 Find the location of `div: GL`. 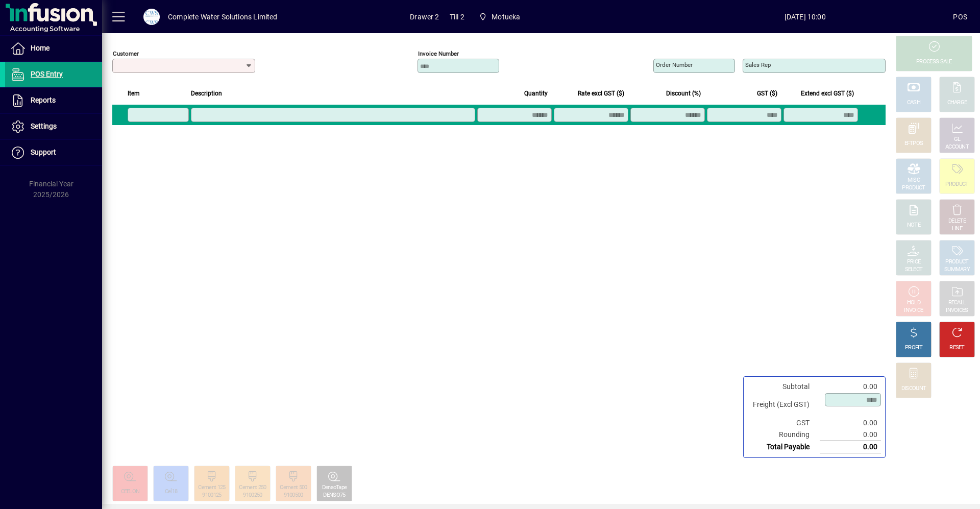

div: GL is located at coordinates (957, 140).